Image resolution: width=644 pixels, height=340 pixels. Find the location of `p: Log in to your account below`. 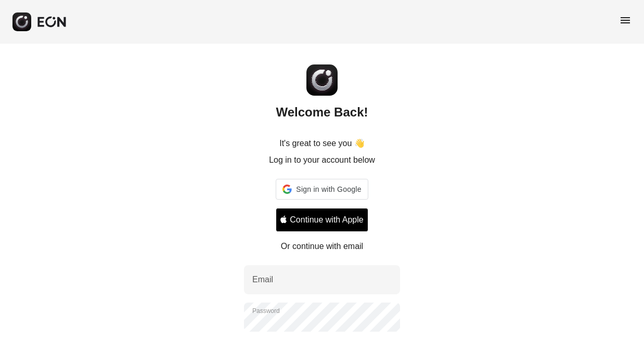

p: Log in to your account below is located at coordinates (322, 160).